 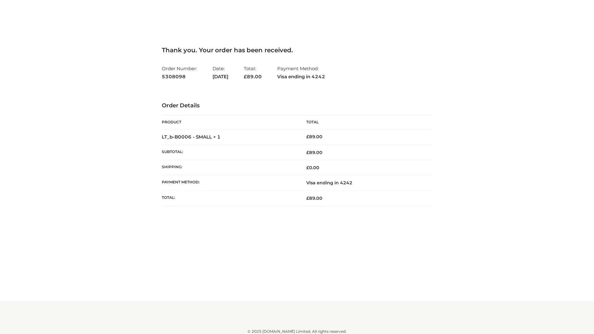 I want to click on strong: × 1, so click(x=217, y=137).